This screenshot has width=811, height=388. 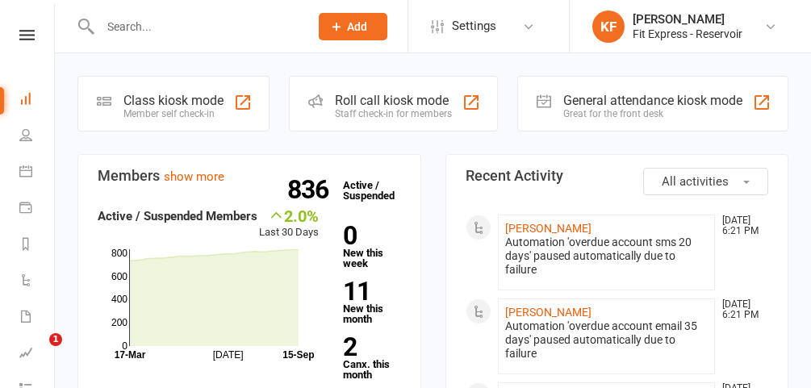 What do you see at coordinates (56, 340) in the screenshot?
I see `span: 1` at bounding box center [56, 340].